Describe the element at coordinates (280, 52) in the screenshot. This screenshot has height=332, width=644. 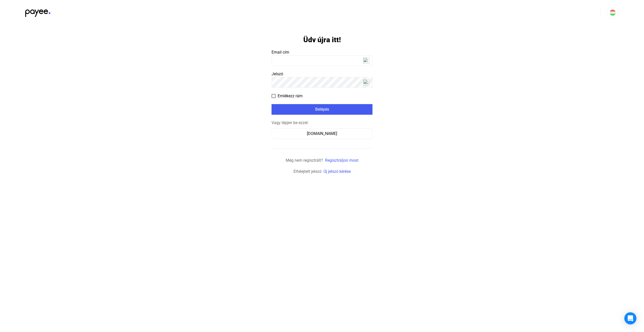
I see `span: Email cím` at that location.